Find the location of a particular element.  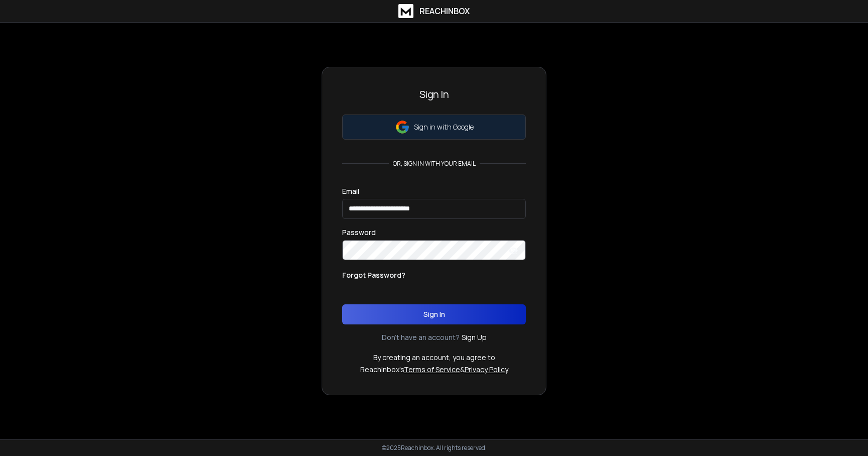

button: Sign in with Google is located at coordinates (434, 127).